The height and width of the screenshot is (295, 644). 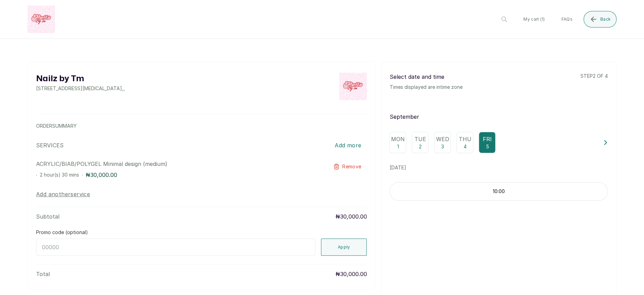 I want to click on p: 1, so click(x=398, y=146).